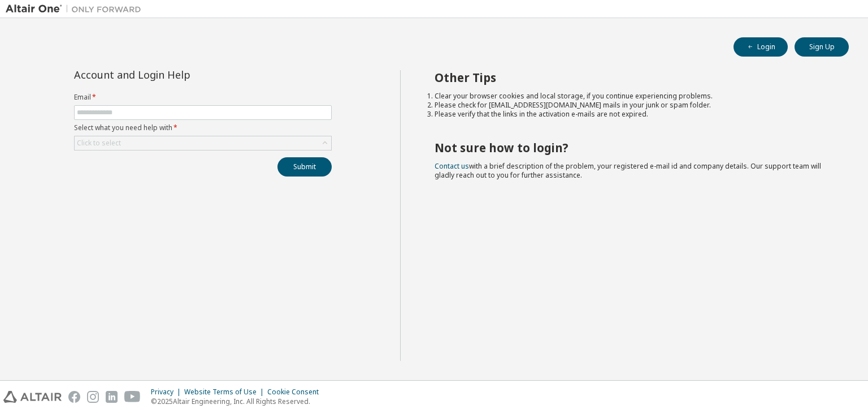 The width and height of the screenshot is (868, 413). I want to click on div: Cookie Consent, so click(296, 392).